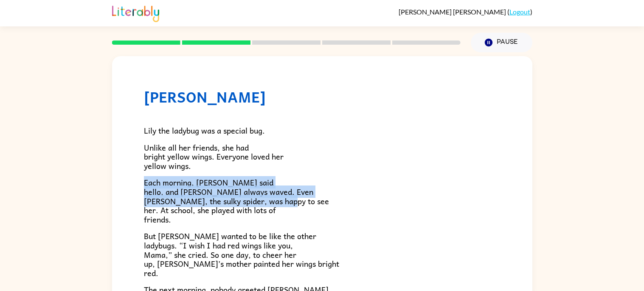  What do you see at coordinates (135, 13) in the screenshot?
I see `img: Literably` at bounding box center [135, 13].